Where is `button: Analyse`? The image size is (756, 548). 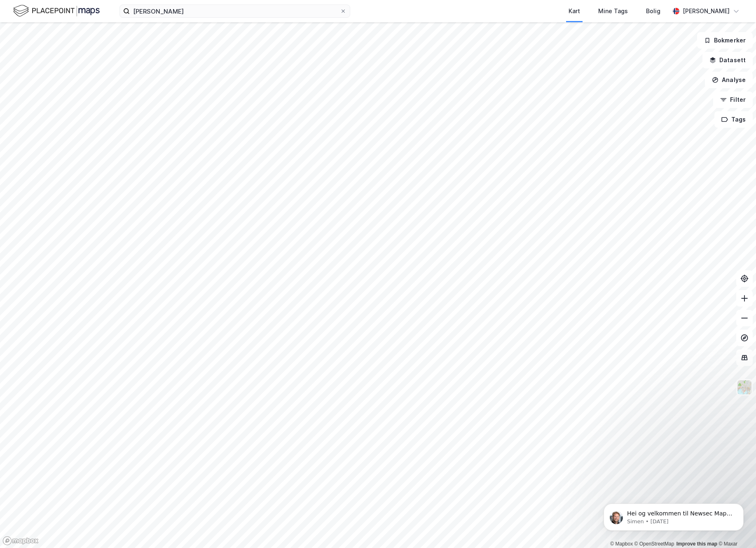 button: Analyse is located at coordinates (729, 80).